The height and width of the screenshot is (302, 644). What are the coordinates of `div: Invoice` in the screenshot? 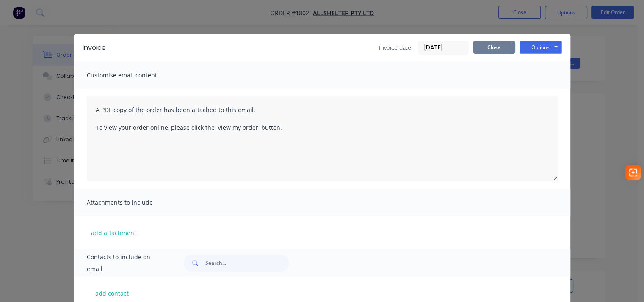 It's located at (94, 48).